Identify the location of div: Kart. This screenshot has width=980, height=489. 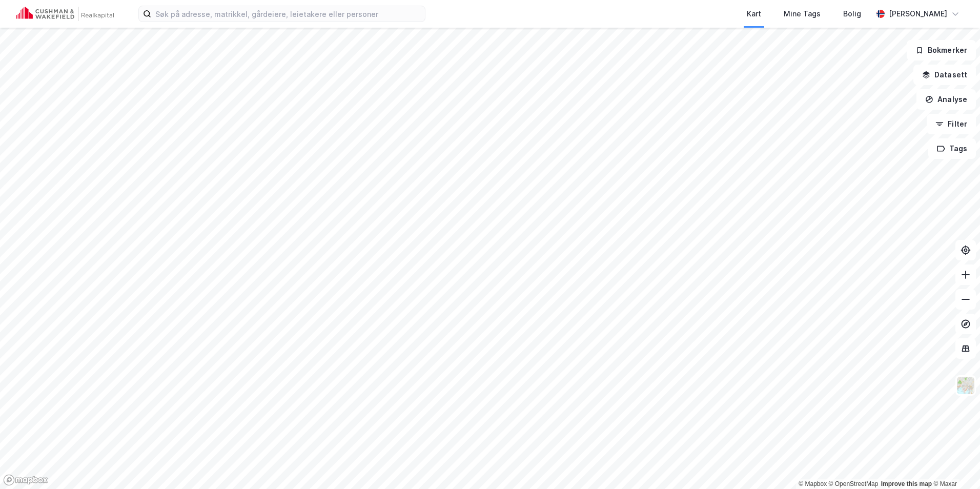
(754, 14).